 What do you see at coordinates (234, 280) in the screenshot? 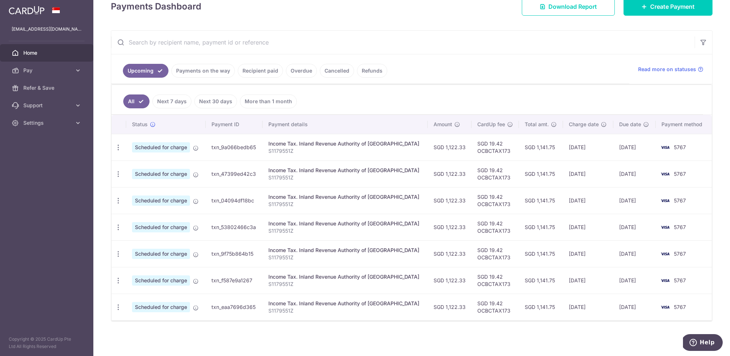
I see `td: txn_f587e9a1267` at bounding box center [234, 280].